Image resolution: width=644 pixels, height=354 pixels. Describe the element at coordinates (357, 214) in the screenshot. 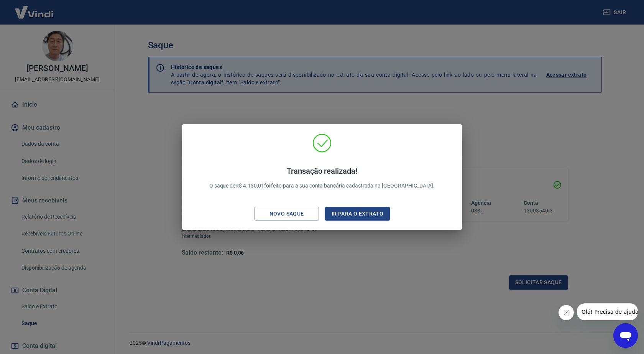

I see `button: Ir para o extrato` at that location.